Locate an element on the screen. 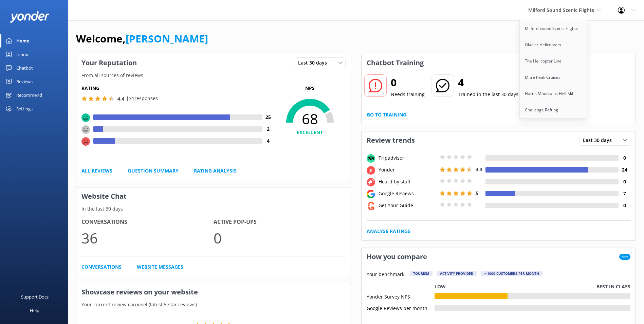 The image size is (644, 324). a: Website Messages is located at coordinates (160, 267).